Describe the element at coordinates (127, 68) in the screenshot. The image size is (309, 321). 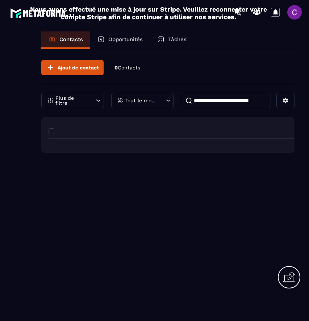
I see `p: 0` at that location.